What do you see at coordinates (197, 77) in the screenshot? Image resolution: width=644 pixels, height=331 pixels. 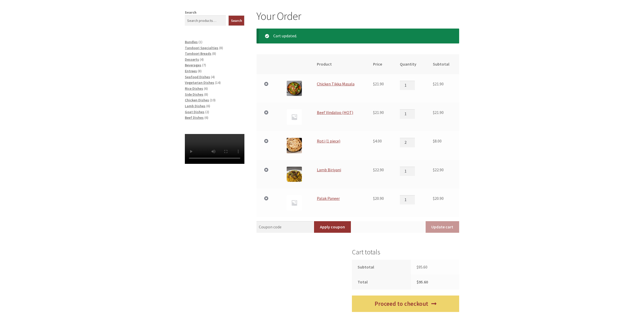 I see `a: Seafood Dishes` at bounding box center [197, 77].